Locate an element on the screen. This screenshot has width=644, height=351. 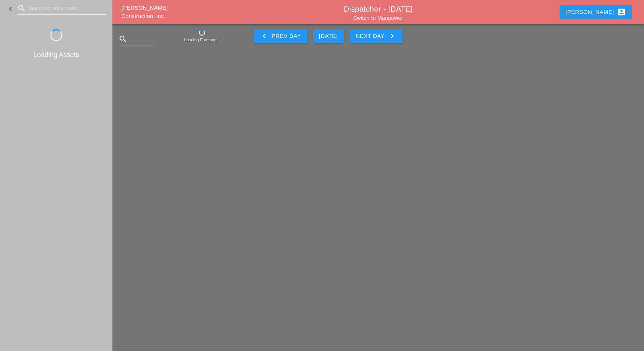
div: Next Day is located at coordinates (376, 36).